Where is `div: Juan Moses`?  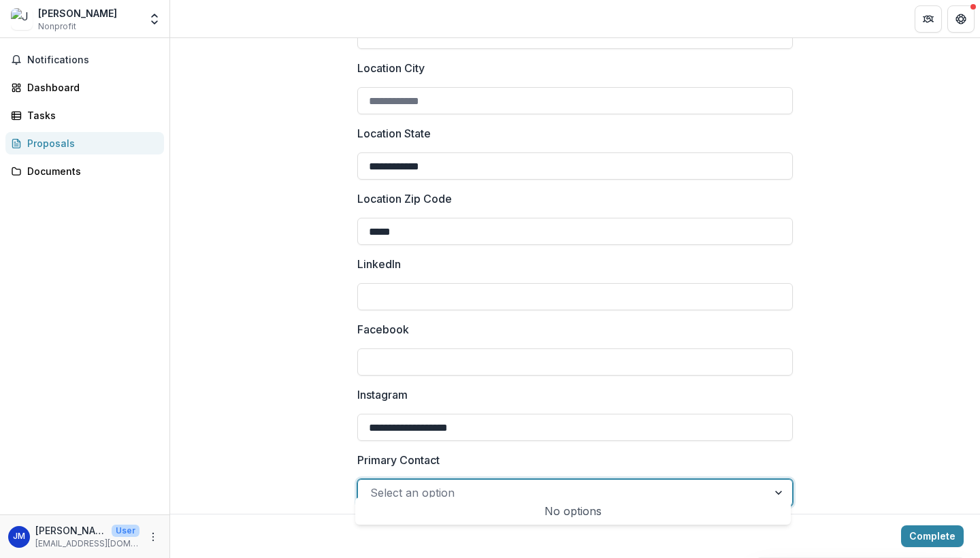
div: Juan Moses is located at coordinates (19, 536).